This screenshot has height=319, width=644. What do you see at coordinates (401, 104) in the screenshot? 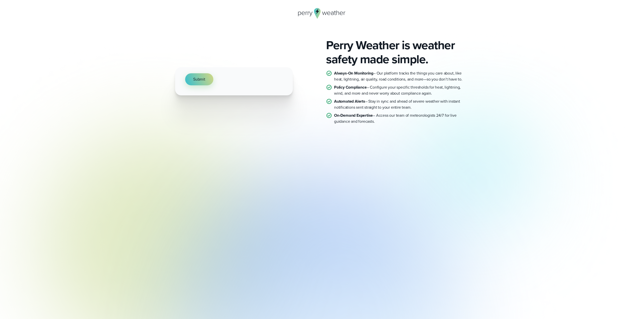
I see `p: – Stay in sync and ahead of severe weather with instant notifications sent straight to your entir...` at bounding box center [401, 104].